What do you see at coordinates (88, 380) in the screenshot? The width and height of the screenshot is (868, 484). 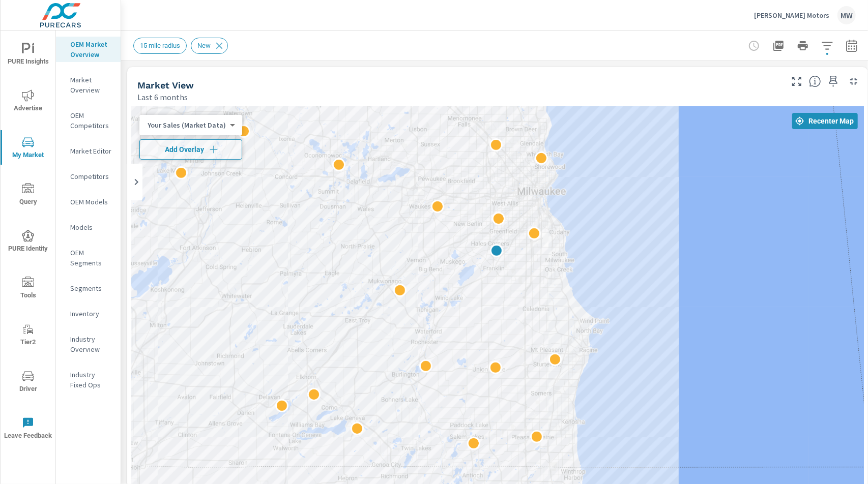 I see `div: Industry Fixed Ops` at bounding box center [88, 380].